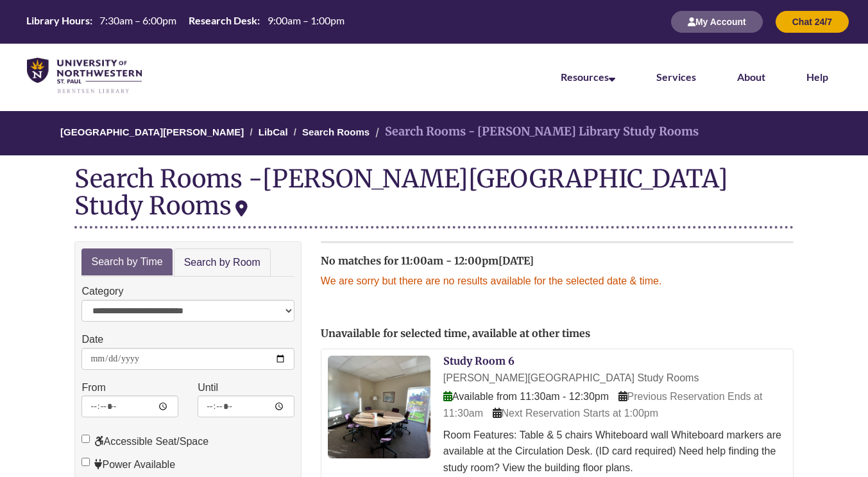 This screenshot has width=868, height=477. I want to click on label: Category, so click(102, 291).